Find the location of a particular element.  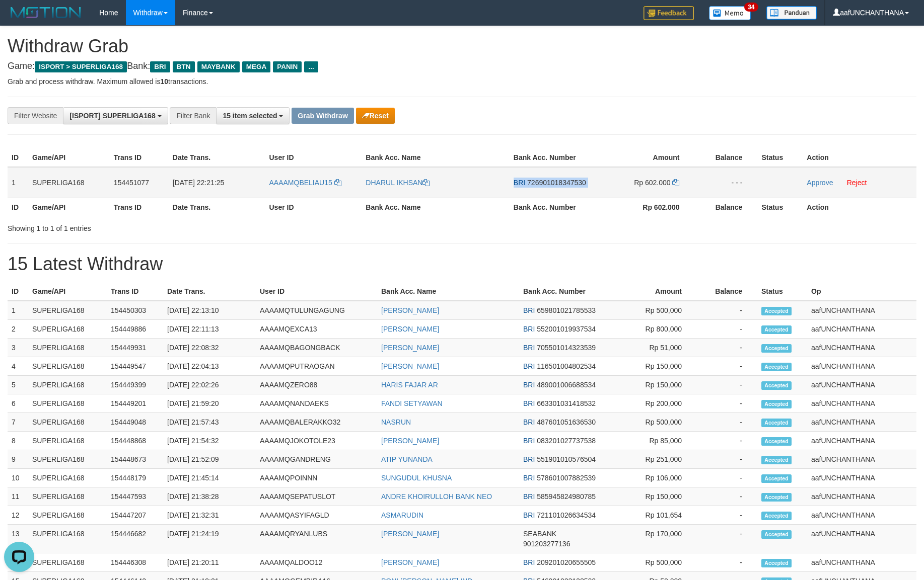

td: Rp 101,654 is located at coordinates (652, 516).